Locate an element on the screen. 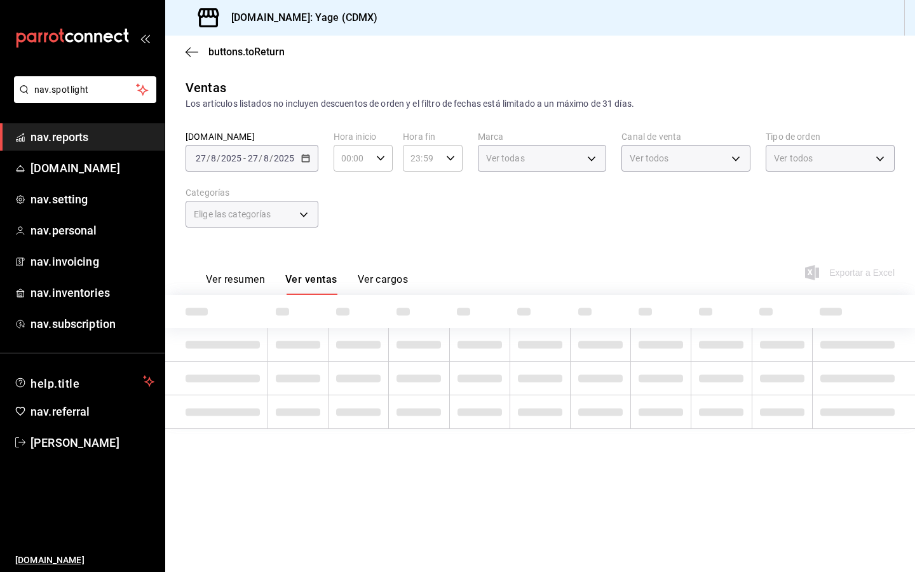 The height and width of the screenshot is (572, 915). span: nav.personal is located at coordinates (92, 230).